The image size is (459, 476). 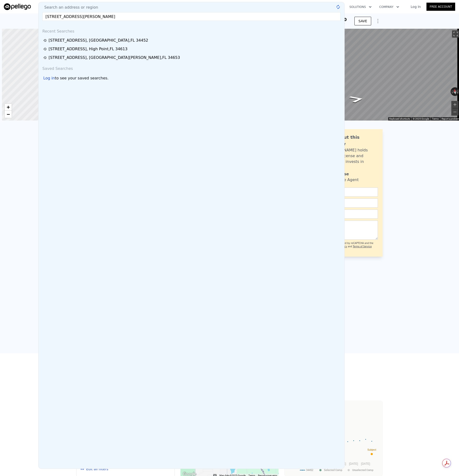 What do you see at coordinates (310, 470) in the screenshot?
I see `text: 34452` at bounding box center [310, 470].